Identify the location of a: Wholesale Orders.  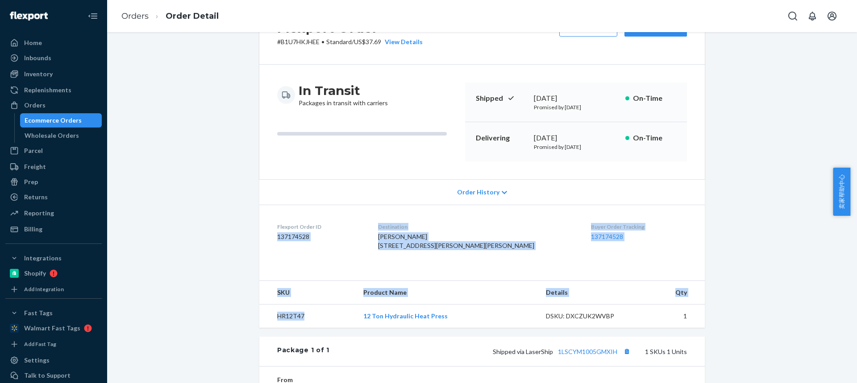
(61, 136).